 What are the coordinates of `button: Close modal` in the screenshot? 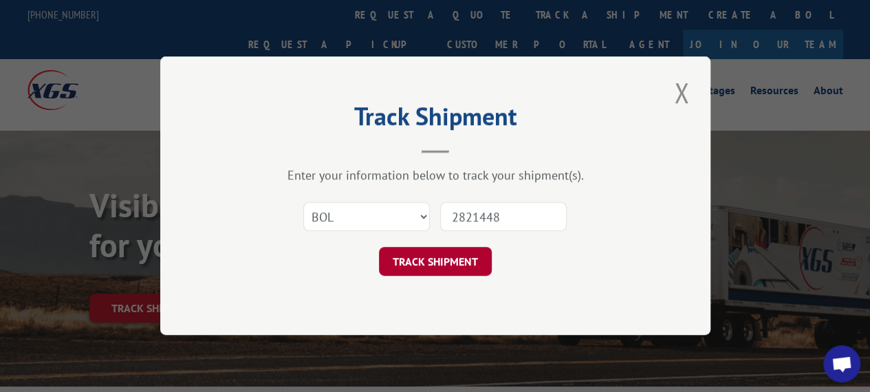 It's located at (682, 92).